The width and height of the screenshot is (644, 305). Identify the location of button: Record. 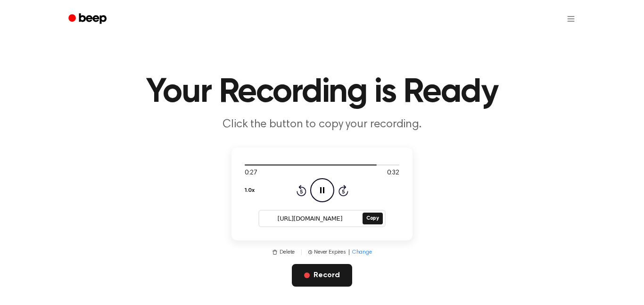
(321, 275).